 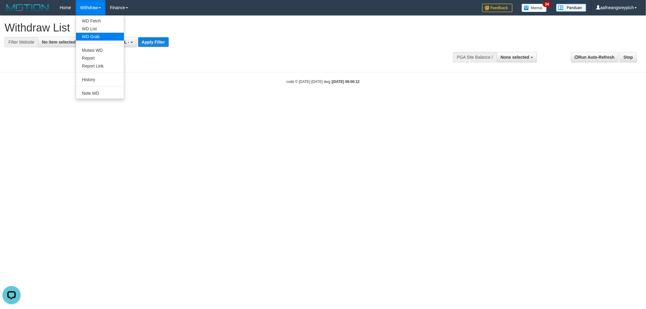 What do you see at coordinates (60, 42) in the screenshot?
I see `button: No item selected` at bounding box center [60, 42].